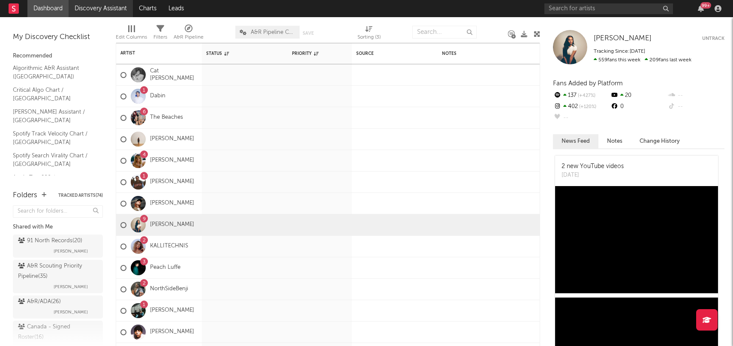 The height and width of the screenshot is (346, 733). What do you see at coordinates (444, 32) in the screenshot?
I see `input: Search...` at bounding box center [444, 32].